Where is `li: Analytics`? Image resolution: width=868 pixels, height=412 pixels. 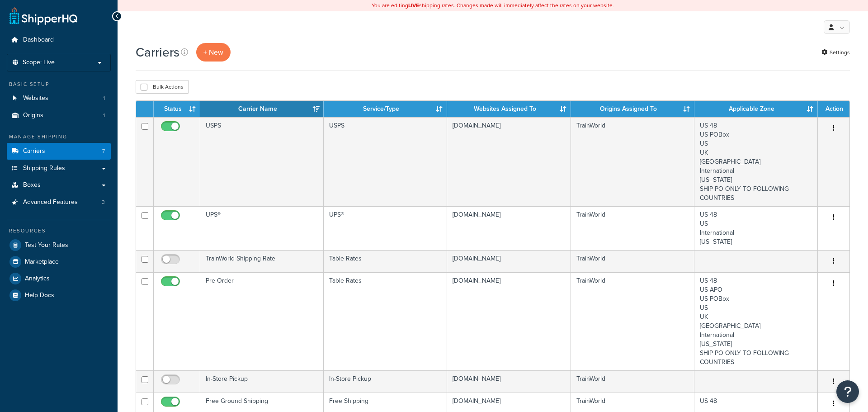 li: Analytics is located at coordinates (59, 278).